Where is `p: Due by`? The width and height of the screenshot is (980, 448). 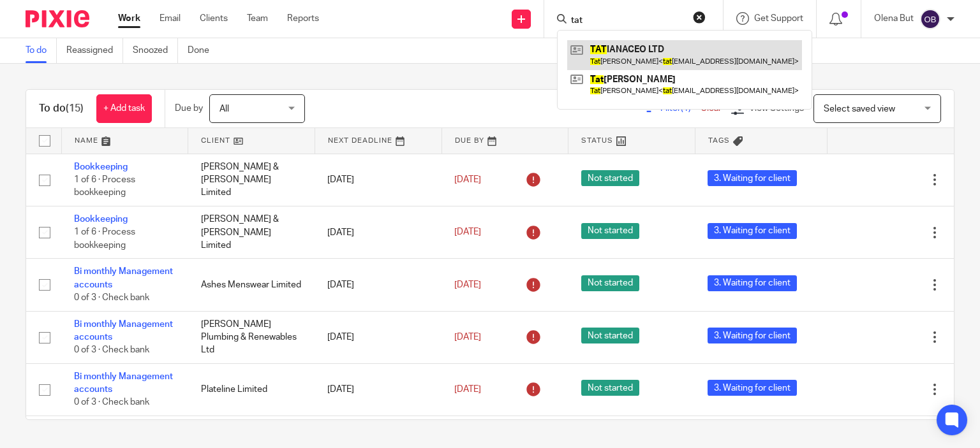 p: Due by is located at coordinates (189, 108).